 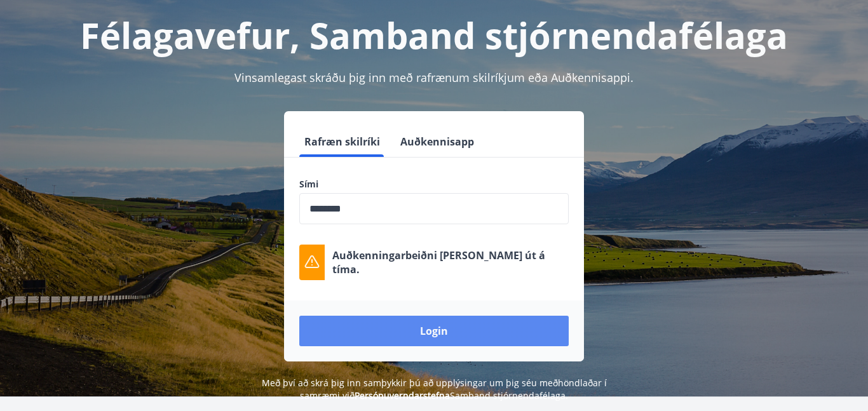 I want to click on h1: Félagavefur, Samband stjórnendafélaga, so click(x=434, y=35).